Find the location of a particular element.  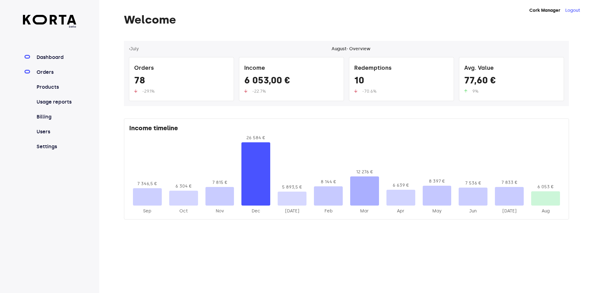

div: 6 639 € is located at coordinates (400, 185).